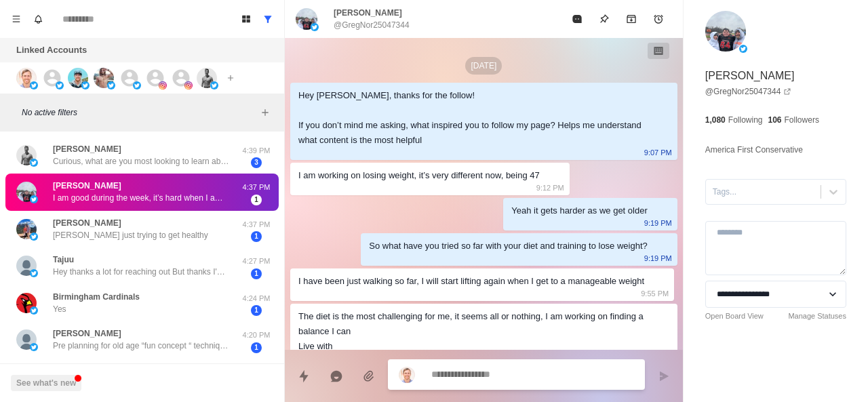 The height and width of the screenshot is (402, 868). What do you see at coordinates (46, 383) in the screenshot?
I see `button: See what's new` at bounding box center [46, 383].